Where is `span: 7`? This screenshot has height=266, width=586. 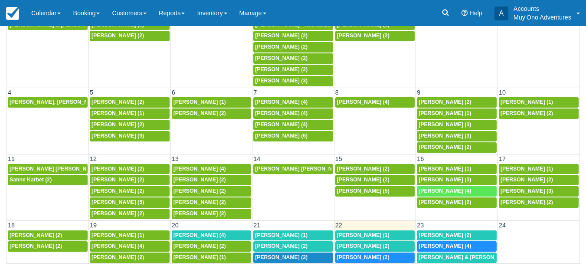
span: 7 is located at coordinates (255, 92).